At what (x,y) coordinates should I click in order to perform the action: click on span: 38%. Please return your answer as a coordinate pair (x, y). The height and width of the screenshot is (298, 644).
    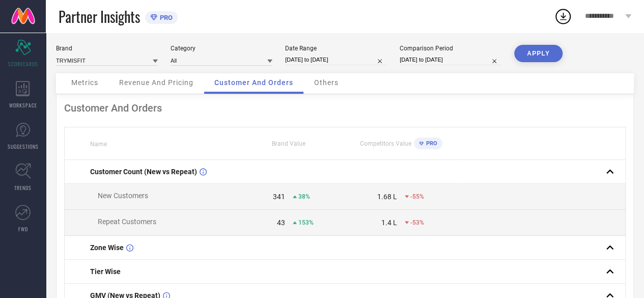
    Looking at the image, I should click on (304, 196).